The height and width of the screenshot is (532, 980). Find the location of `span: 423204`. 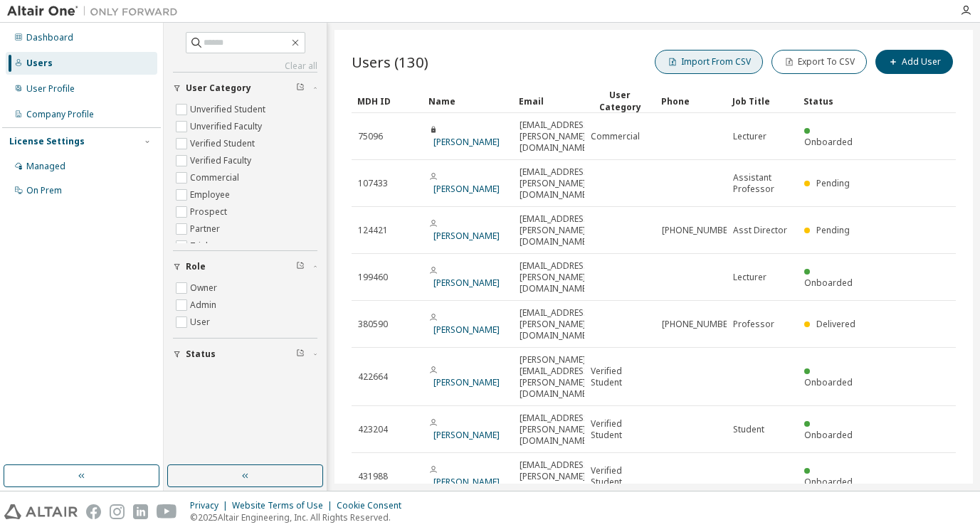

span: 423204 is located at coordinates (373, 429).